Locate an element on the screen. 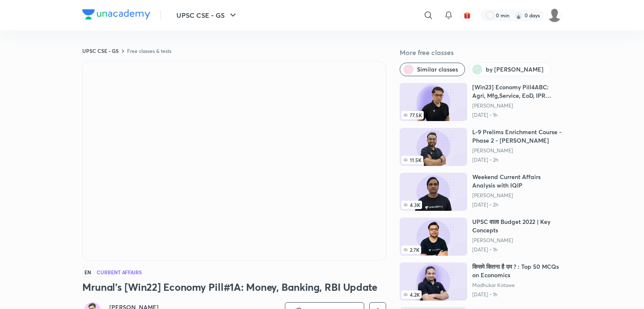  a: Free classes & tests is located at coordinates (149, 51).